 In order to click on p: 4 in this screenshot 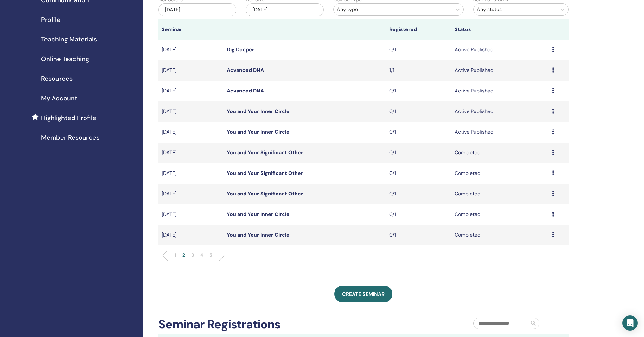, I will do `click(201, 255)`.